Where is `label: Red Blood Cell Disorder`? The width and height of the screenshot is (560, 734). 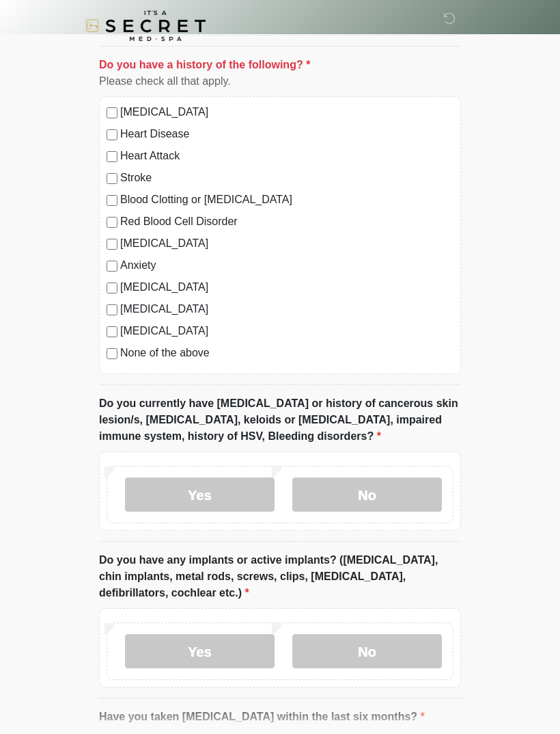 label: Red Blood Cell Disorder is located at coordinates (287, 222).